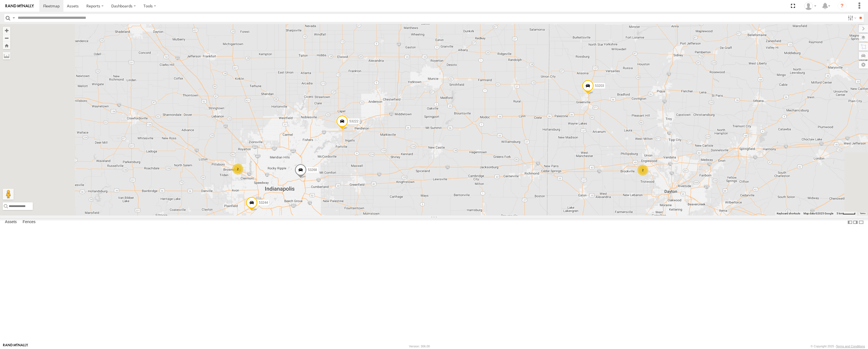  I want to click on span: 53268, so click(312, 169).